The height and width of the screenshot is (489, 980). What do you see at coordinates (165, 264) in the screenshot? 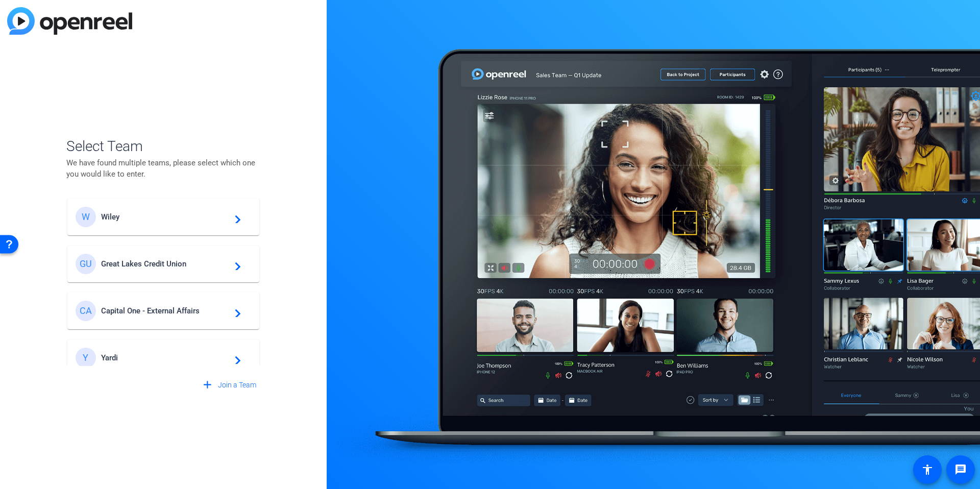
I see `span: Great Lakes Credit Union` at bounding box center [165, 264].